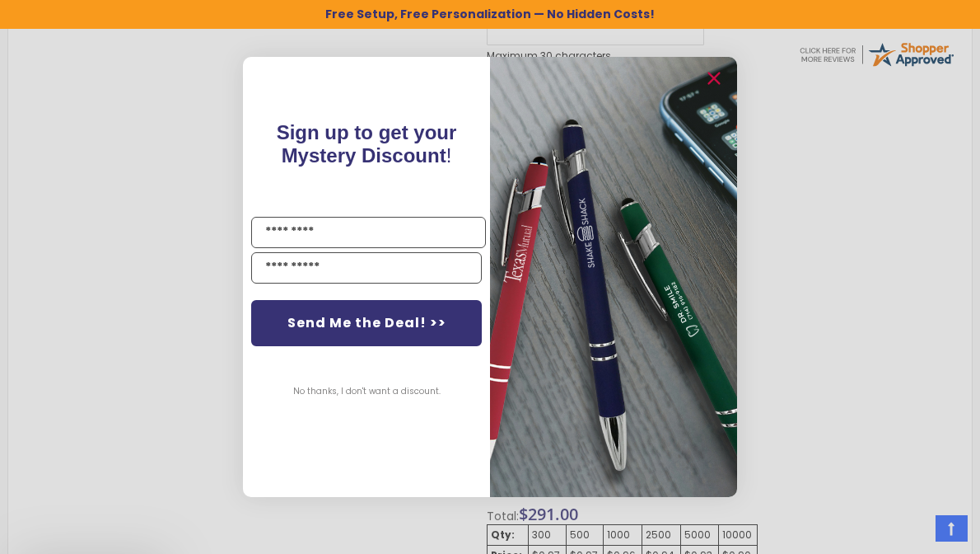 The width and height of the screenshot is (980, 554). I want to click on img: 081b18bf-2f98-4675-a917-09431eb06994.jpeg, so click(614, 276).